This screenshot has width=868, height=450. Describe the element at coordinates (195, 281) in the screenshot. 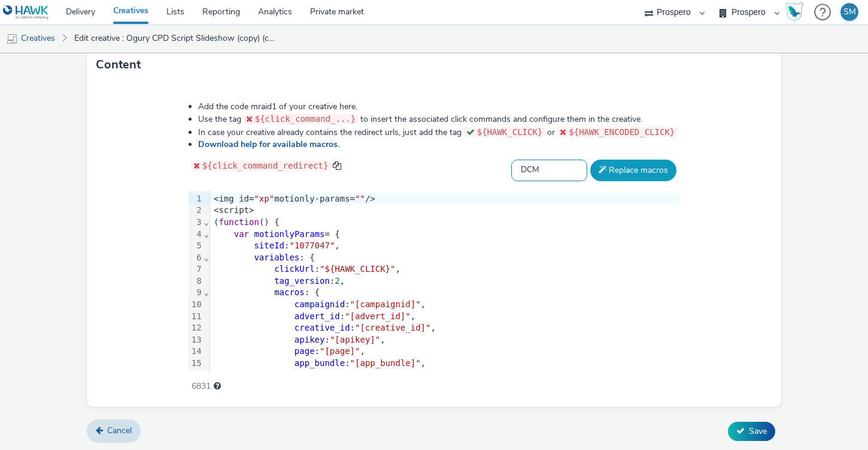

I see `div: 8` at that location.